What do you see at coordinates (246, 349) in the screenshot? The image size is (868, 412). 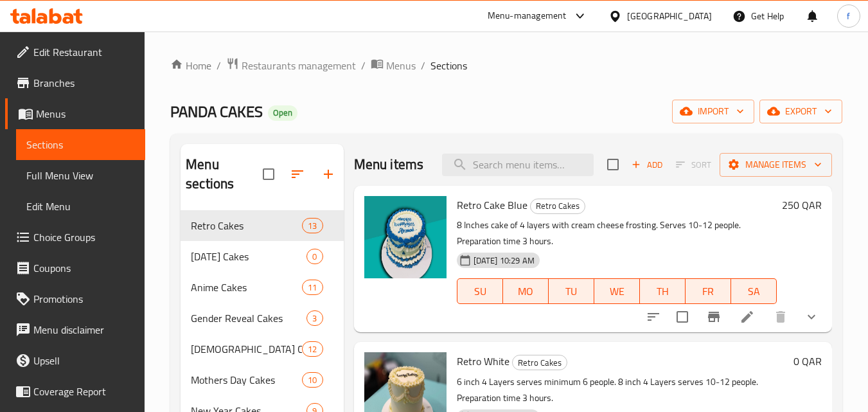 I see `div: Islamic Cakes` at bounding box center [246, 349].